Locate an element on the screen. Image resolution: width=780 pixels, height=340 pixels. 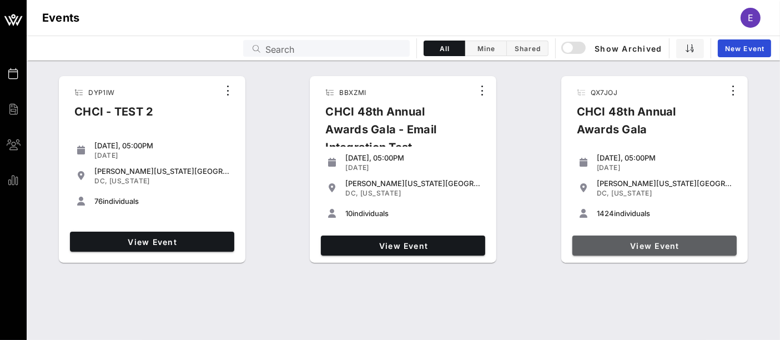
div: CHCI 48th Annual Awards Gala is located at coordinates (646, 125).